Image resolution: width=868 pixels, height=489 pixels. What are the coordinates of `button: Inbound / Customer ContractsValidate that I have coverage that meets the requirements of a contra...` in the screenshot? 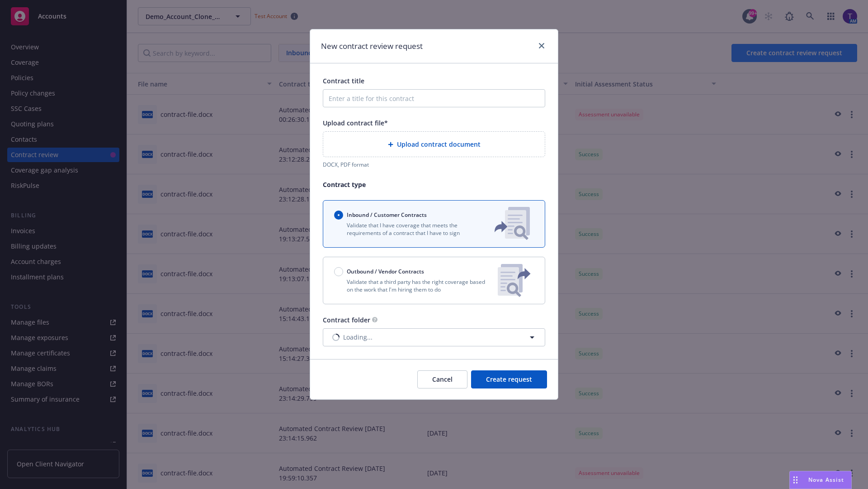 It's located at (434, 224).